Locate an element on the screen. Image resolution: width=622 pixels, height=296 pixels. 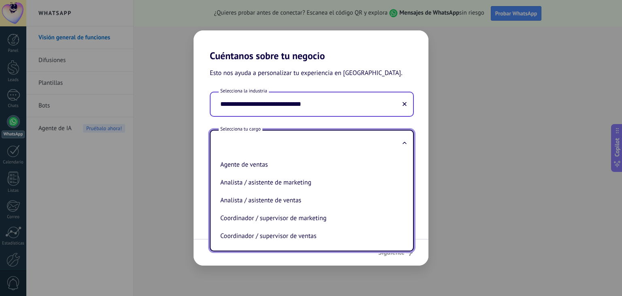
li: Analista / asistente de ventas is located at coordinates (310, 200).